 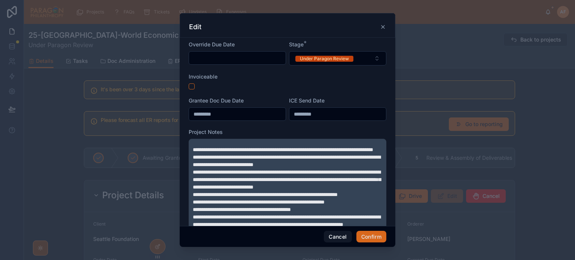 I want to click on button: Confirm, so click(x=371, y=237).